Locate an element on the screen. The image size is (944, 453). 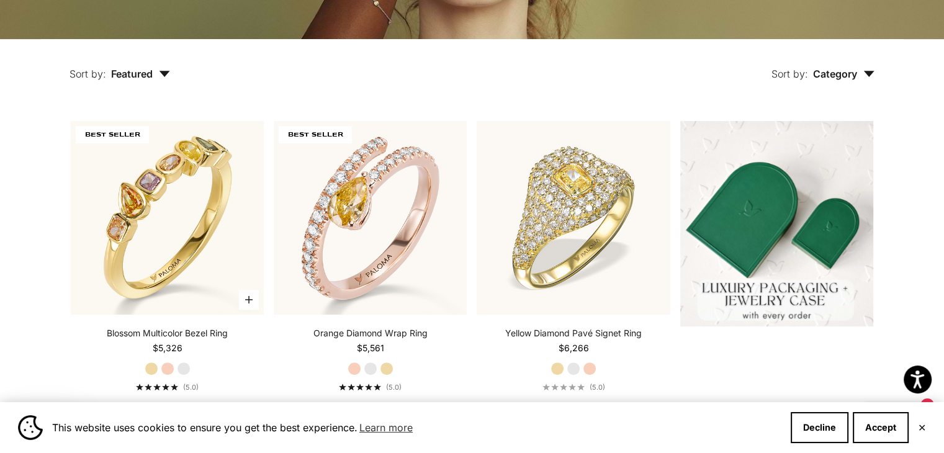
button: Close is located at coordinates (922, 428).